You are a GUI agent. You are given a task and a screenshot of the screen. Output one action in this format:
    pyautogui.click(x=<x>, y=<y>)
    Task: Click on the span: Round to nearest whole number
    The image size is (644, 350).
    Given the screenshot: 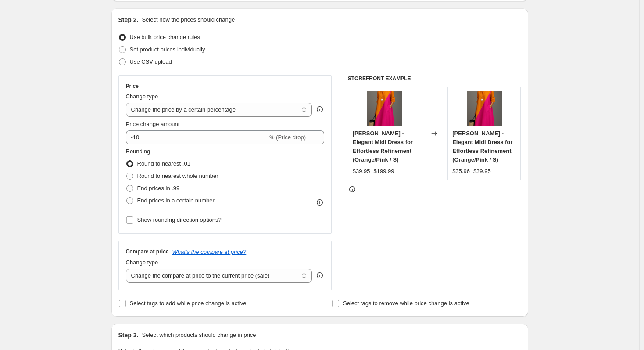 What is the action you would take?
    pyautogui.click(x=178, y=176)
    